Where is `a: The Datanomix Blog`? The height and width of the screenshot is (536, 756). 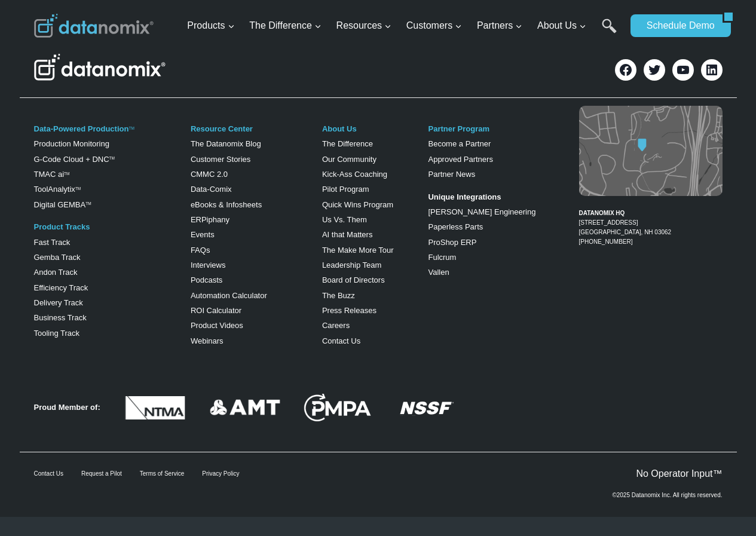 a: The Datanomix Blog is located at coordinates (226, 143).